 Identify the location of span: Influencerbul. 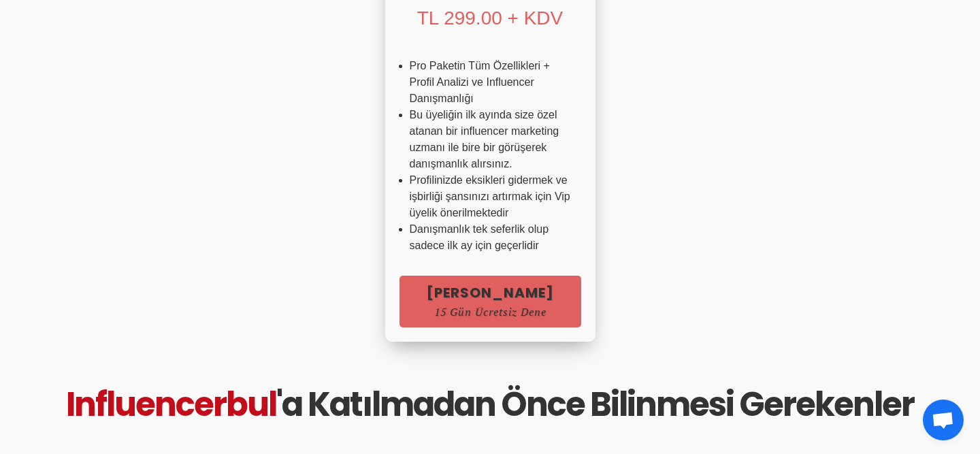
(171, 404).